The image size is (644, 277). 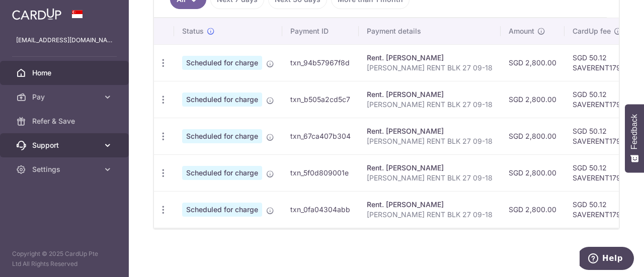 I want to click on button: Feedback - Show survey, so click(x=634, y=138).